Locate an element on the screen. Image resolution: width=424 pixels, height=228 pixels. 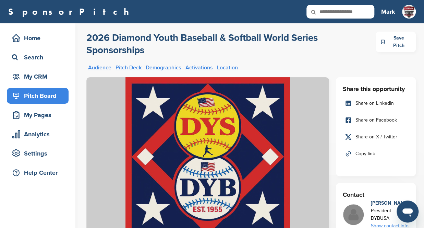
div: Save Pitch is located at coordinates (396, 42).